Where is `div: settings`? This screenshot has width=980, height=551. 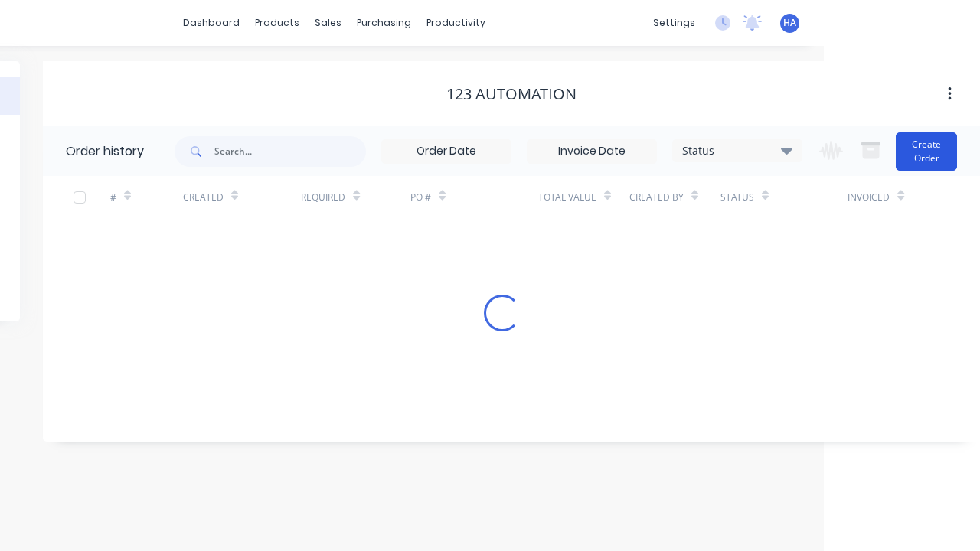 div: settings is located at coordinates (674, 23).